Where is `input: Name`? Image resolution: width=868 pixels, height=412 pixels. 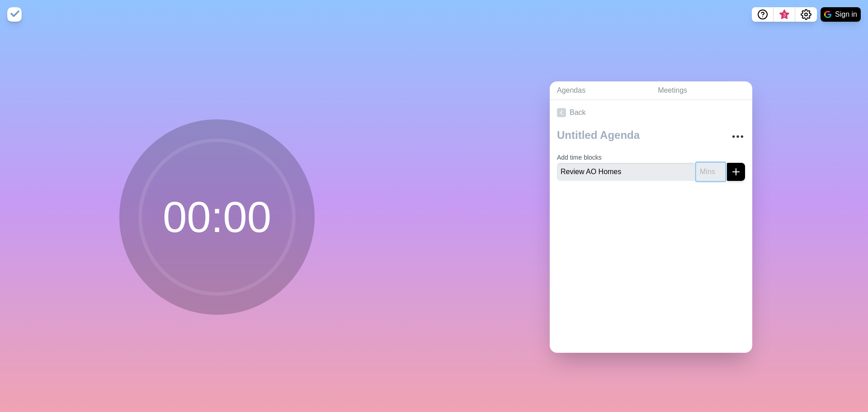 input: Name is located at coordinates (626, 172).